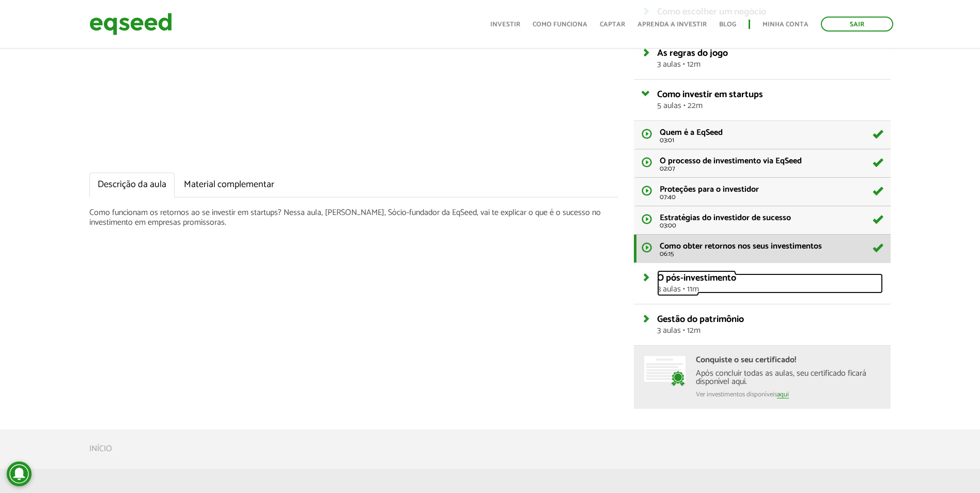 This screenshot has width=980, height=493. Describe the element at coordinates (701, 319) in the screenshot. I see `span: Gestão do patrimônio` at that location.